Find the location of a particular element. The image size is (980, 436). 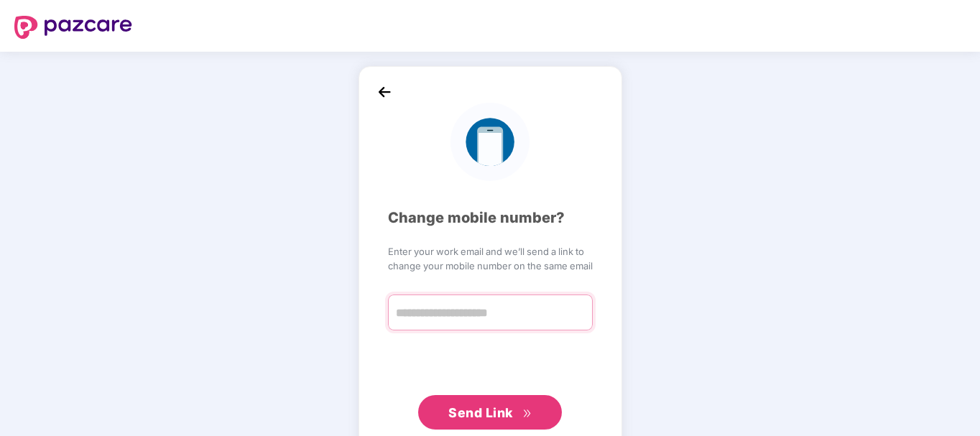

img: back_icon is located at coordinates (384, 92).